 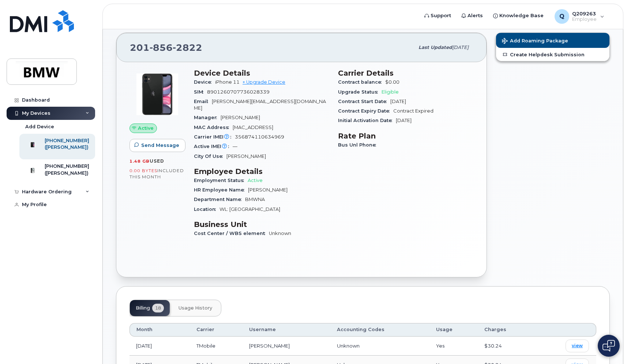 I want to click on img: Open chat, so click(x=609, y=346).